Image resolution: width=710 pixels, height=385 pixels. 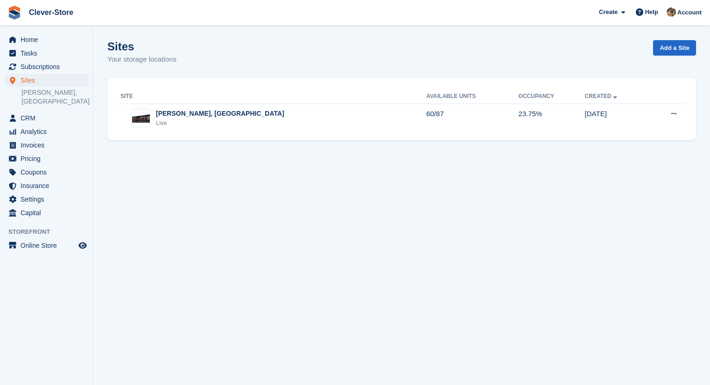 I want to click on img: stora-icon-8386f47178a22dfd0bd8f6a31ec36ba5ce8667c1dd55bd0f319d3a0aa187defe.svg, so click(x=14, y=13).